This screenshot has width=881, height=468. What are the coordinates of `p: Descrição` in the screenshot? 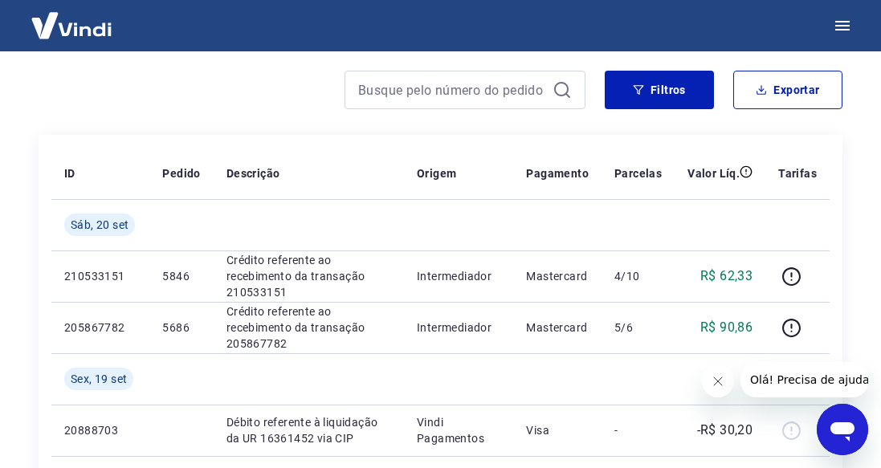 It's located at (253, 174).